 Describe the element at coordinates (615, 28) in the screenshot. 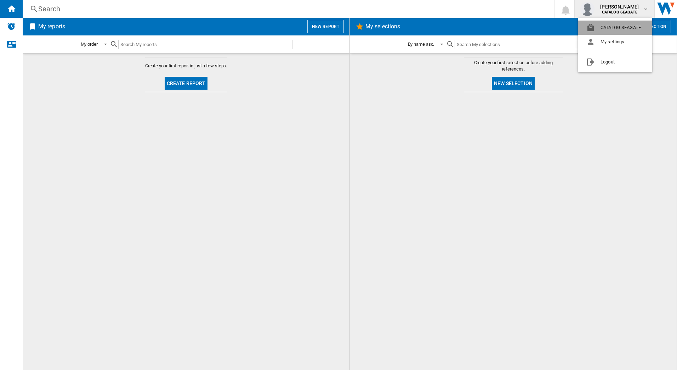

I see `button: CATALOG SEAGATE` at that location.